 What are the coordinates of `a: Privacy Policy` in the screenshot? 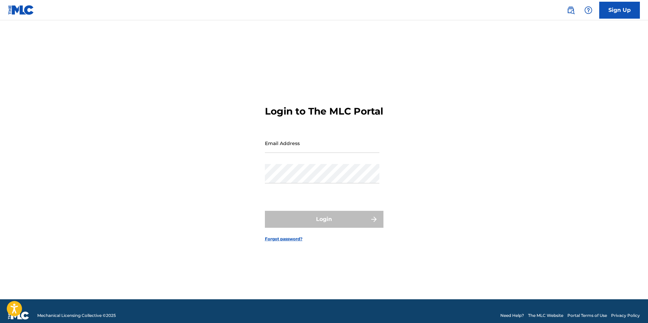 It's located at (626, 316).